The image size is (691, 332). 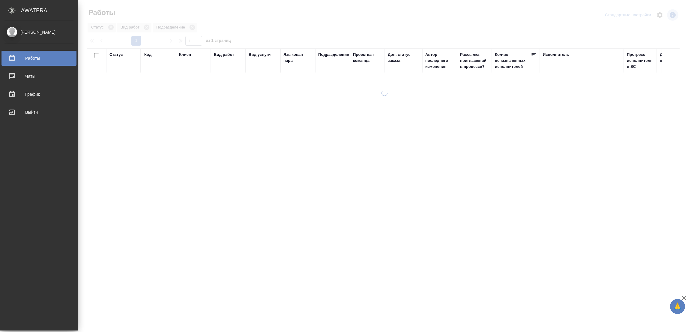 I want to click on div: Исполнитель, so click(x=556, y=55).